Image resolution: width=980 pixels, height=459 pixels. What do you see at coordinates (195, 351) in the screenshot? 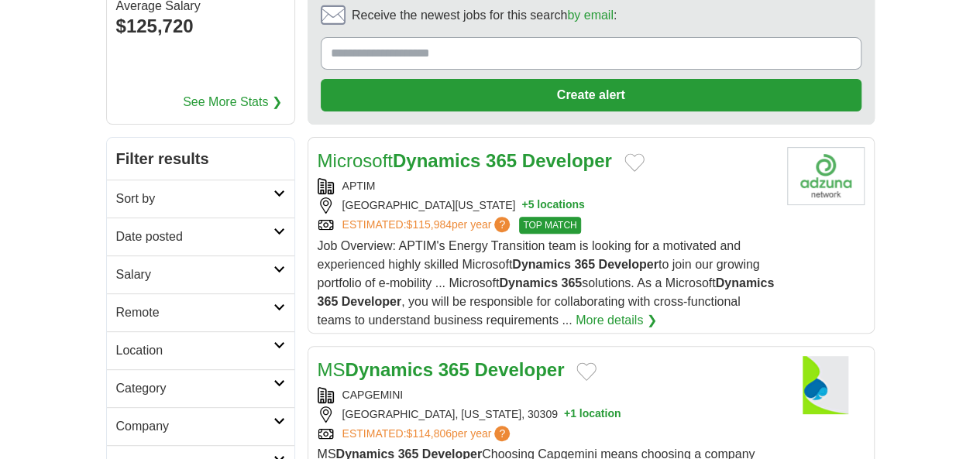
I see `h2: Location` at bounding box center [195, 351].